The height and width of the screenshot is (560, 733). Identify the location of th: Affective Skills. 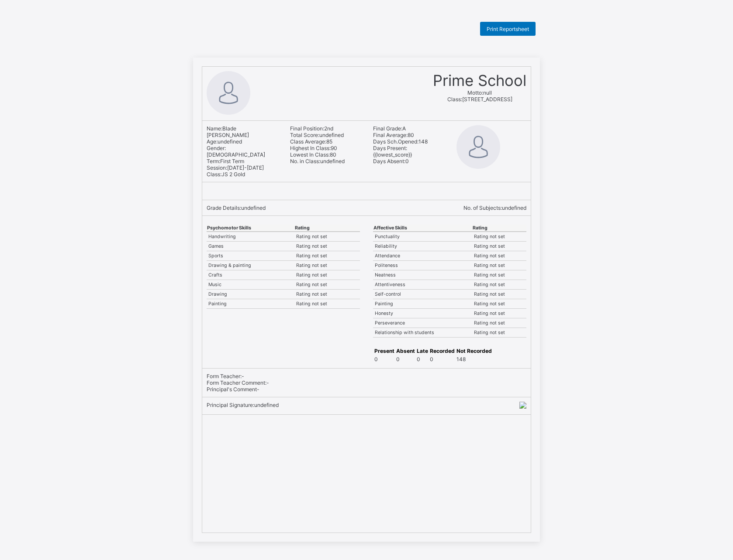
(423, 228).